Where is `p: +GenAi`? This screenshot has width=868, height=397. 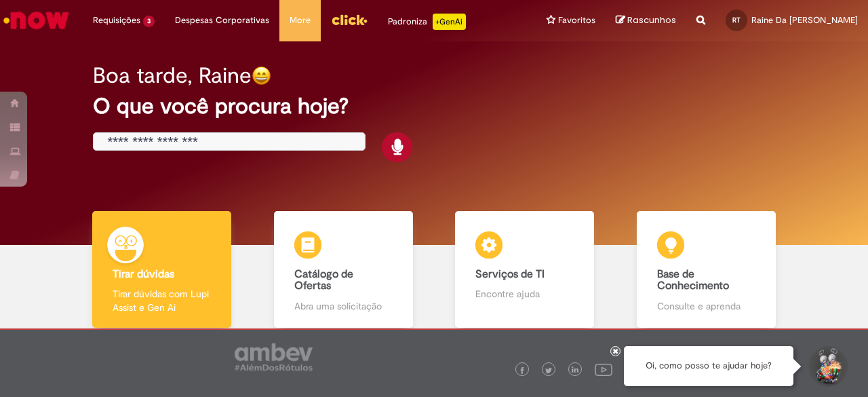
p: +GenAi is located at coordinates (449, 22).